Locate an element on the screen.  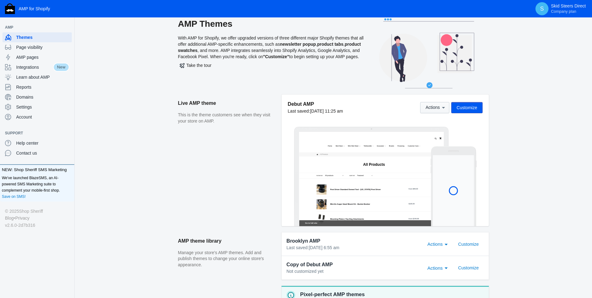
b: "Customize" is located at coordinates (276, 57).